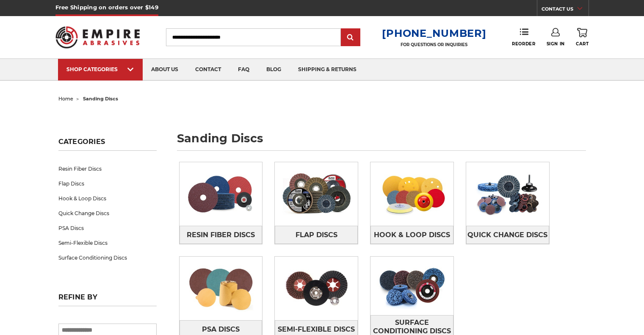 Image resolution: width=644 pixels, height=335 pixels. What do you see at coordinates (98, 37) in the screenshot?
I see `img: Empire Abrasives` at bounding box center [98, 37].